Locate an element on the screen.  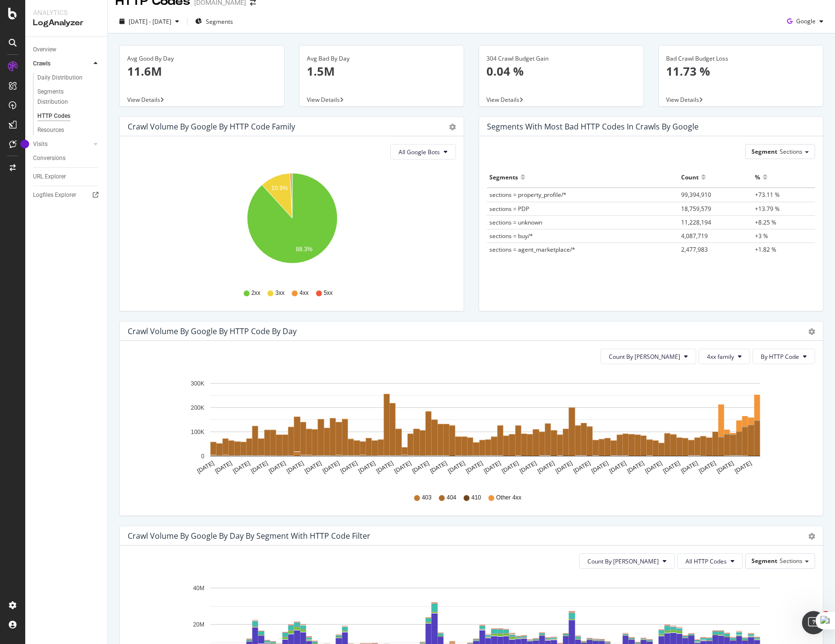
span: All Google Bots is located at coordinates (419, 152).